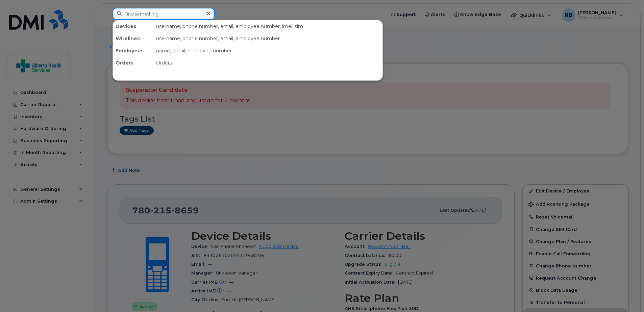 The height and width of the screenshot is (312, 644). What do you see at coordinates (133, 51) in the screenshot?
I see `div: Employees` at bounding box center [133, 51].